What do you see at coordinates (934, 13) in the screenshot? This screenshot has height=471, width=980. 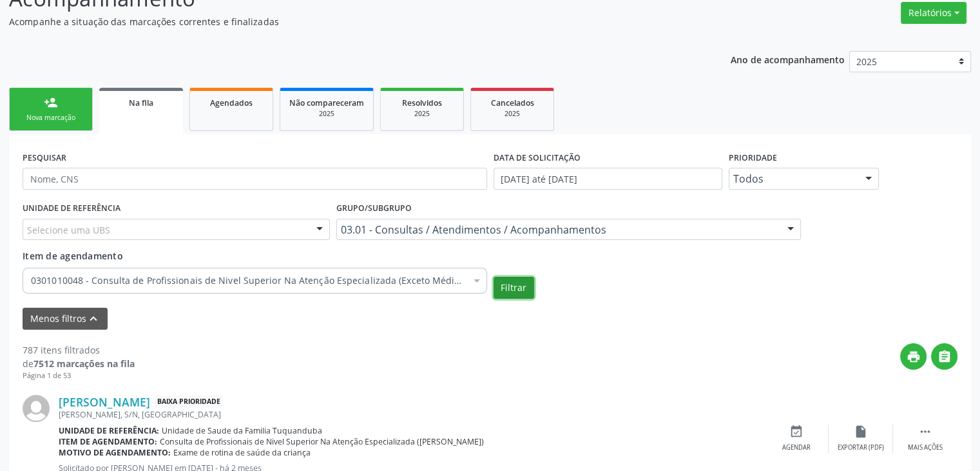 I see `button: Relatórios` at bounding box center [934, 13].